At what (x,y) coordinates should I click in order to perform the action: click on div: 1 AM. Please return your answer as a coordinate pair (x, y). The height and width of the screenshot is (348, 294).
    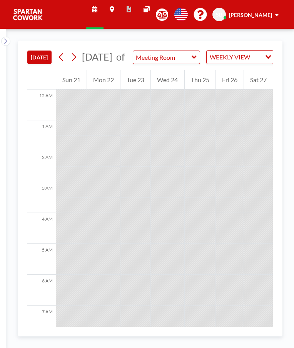
    Looking at the image, I should click on (42, 136).